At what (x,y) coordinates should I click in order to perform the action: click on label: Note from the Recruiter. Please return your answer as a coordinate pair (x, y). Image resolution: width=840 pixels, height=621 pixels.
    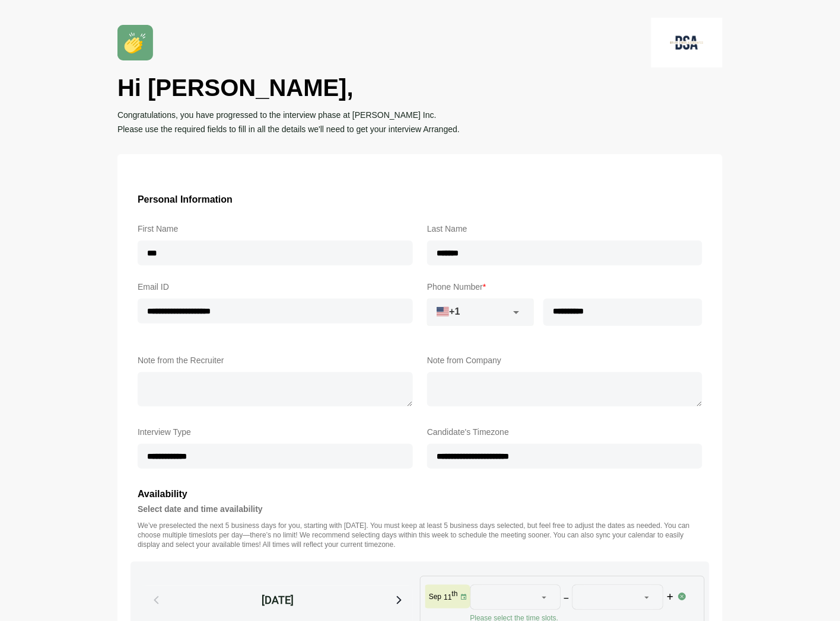
    Looking at the image, I should click on (275, 360).